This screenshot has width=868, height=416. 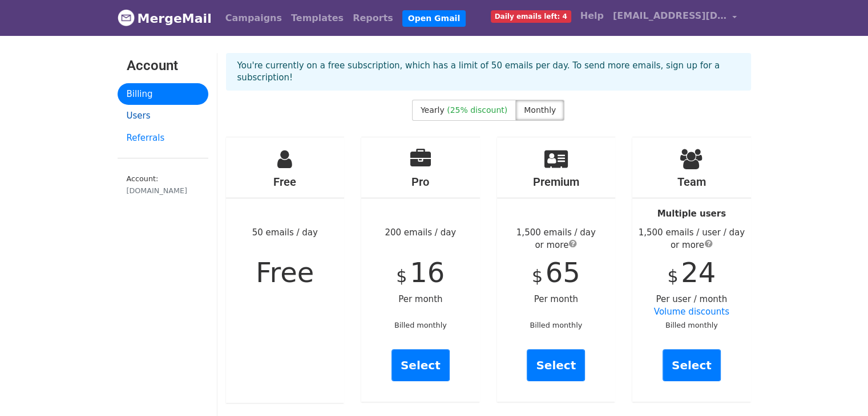 I want to click on a: MergeMail, so click(x=164, y=18).